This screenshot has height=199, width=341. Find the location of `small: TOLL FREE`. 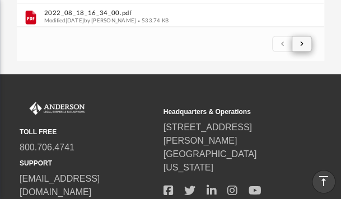

small: TOLL FREE is located at coordinates (87, 131).